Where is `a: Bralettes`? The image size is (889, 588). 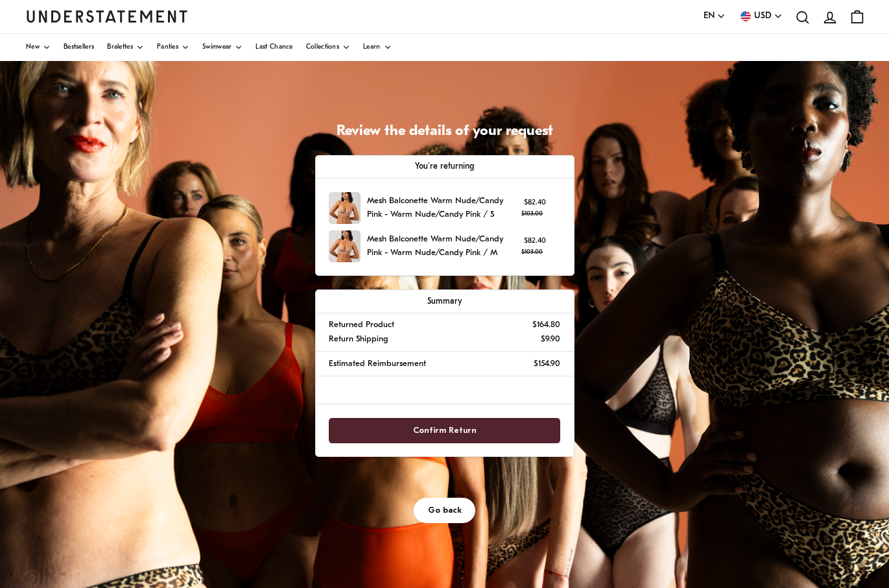
a: Bralettes is located at coordinates (125, 47).